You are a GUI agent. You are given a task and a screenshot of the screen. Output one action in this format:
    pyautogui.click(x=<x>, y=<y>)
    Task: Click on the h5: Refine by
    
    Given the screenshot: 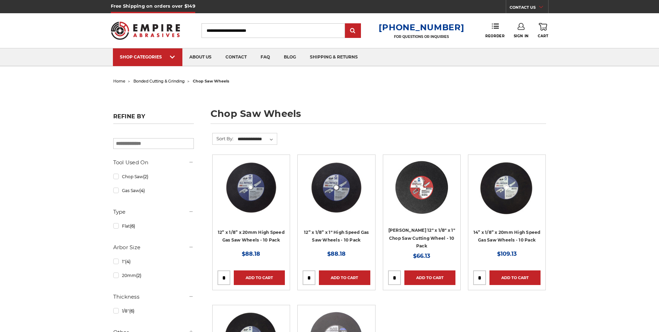 What is the action you would take?
    pyautogui.click(x=154, y=118)
    